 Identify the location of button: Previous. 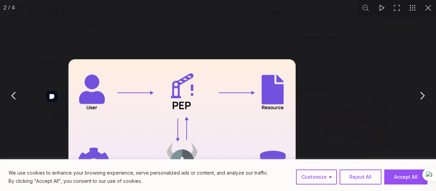
(14, 95).